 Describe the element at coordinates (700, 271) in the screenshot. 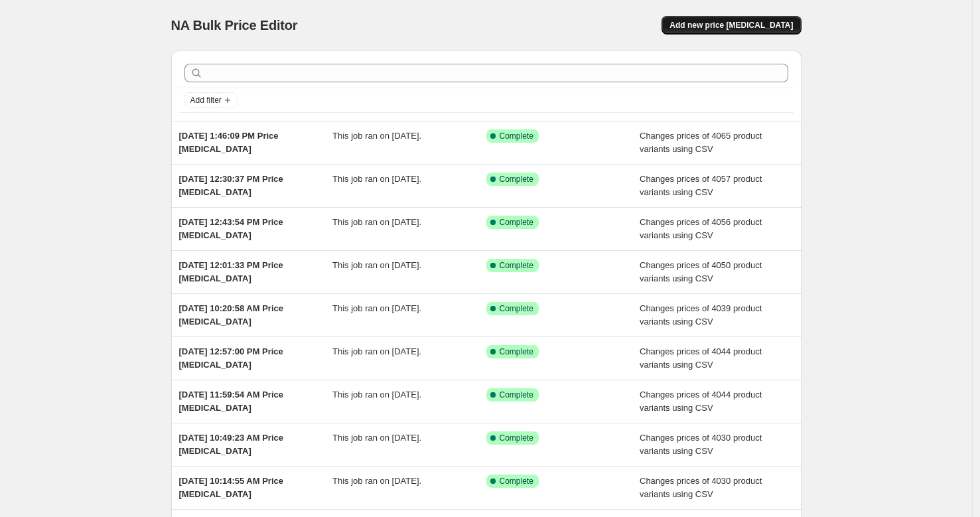

I see `span: Changes prices of 4050 product variants using CSV` at that location.